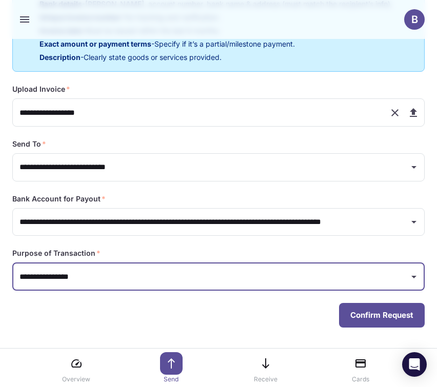  I want to click on a: Overview, so click(76, 368).